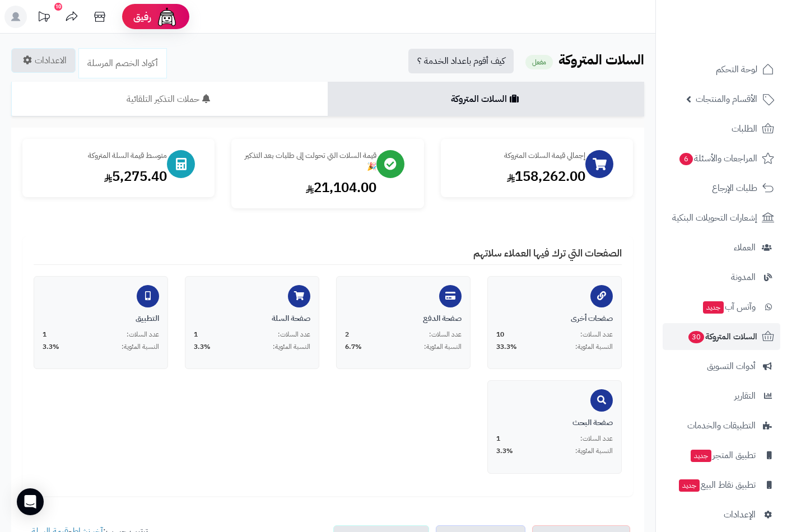 This screenshot has width=787, height=532. What do you see at coordinates (554, 423) in the screenshot?
I see `div: صفحة البحث` at bounding box center [554, 423].